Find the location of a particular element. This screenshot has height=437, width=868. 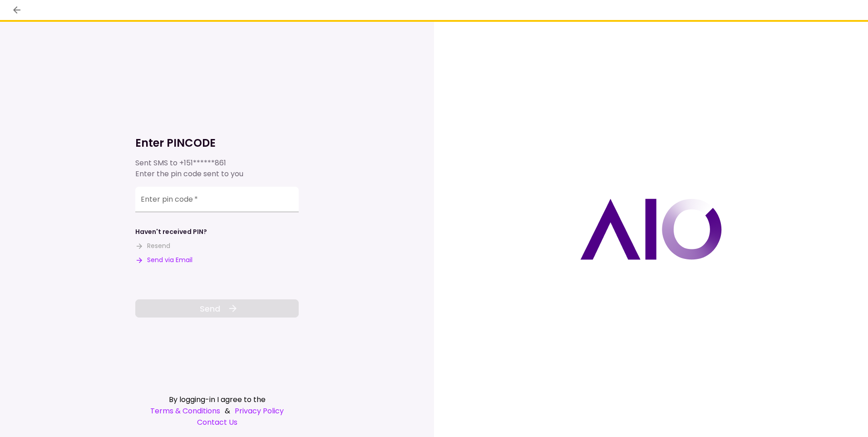

button: Send via Email is located at coordinates (164, 260).